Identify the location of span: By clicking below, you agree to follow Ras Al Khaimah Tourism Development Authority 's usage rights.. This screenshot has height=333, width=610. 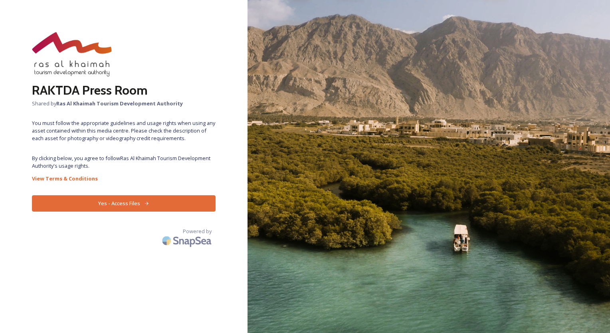
(124, 162).